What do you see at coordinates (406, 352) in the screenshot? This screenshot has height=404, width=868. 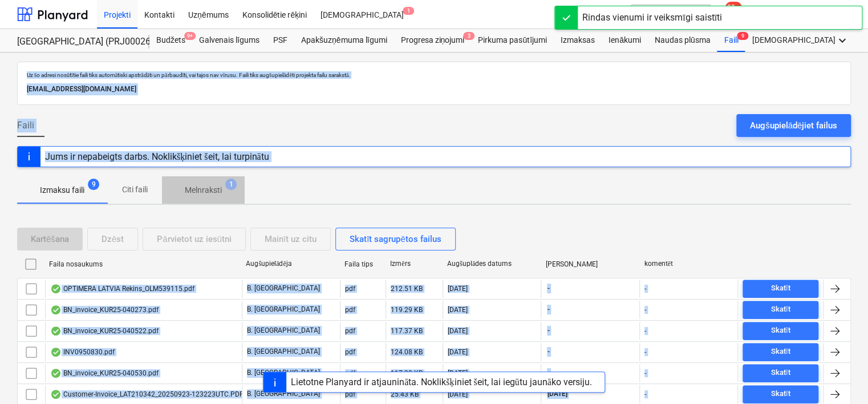 I see `div: 124.08 KB` at bounding box center [406, 352].